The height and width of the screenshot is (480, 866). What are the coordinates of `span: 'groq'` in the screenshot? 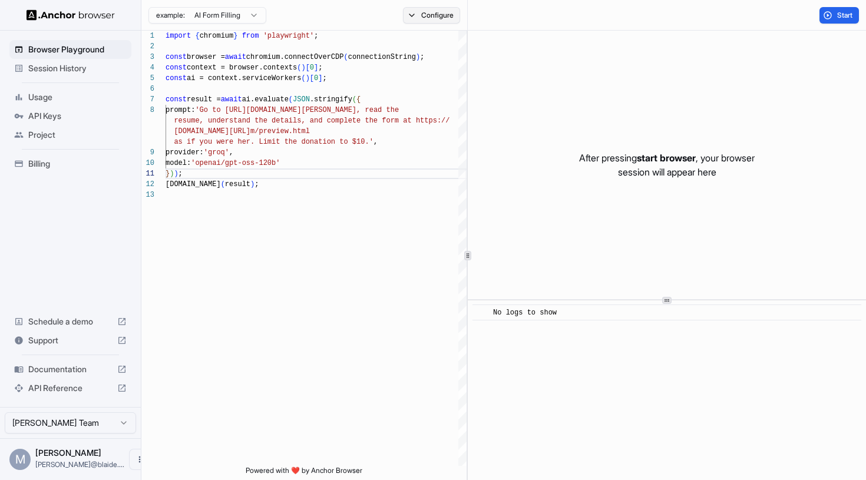 It's located at (216, 153).